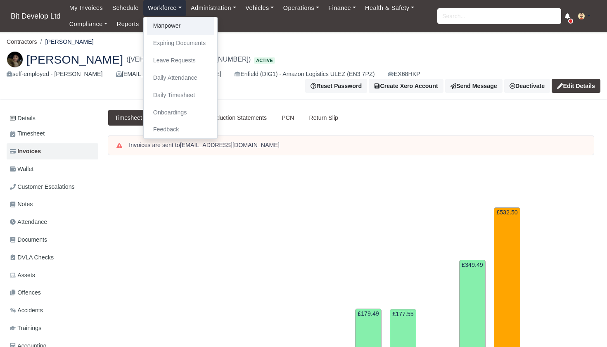  I want to click on div: Deactivate, so click(527, 86).